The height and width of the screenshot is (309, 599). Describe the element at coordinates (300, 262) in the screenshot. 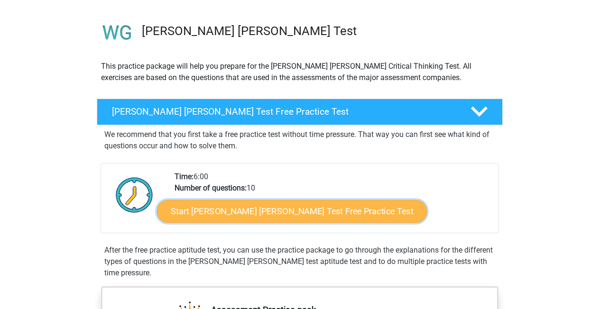

I see `div: After the free practice aptitude test, you can use the practice package to go through the explana...` at that location.